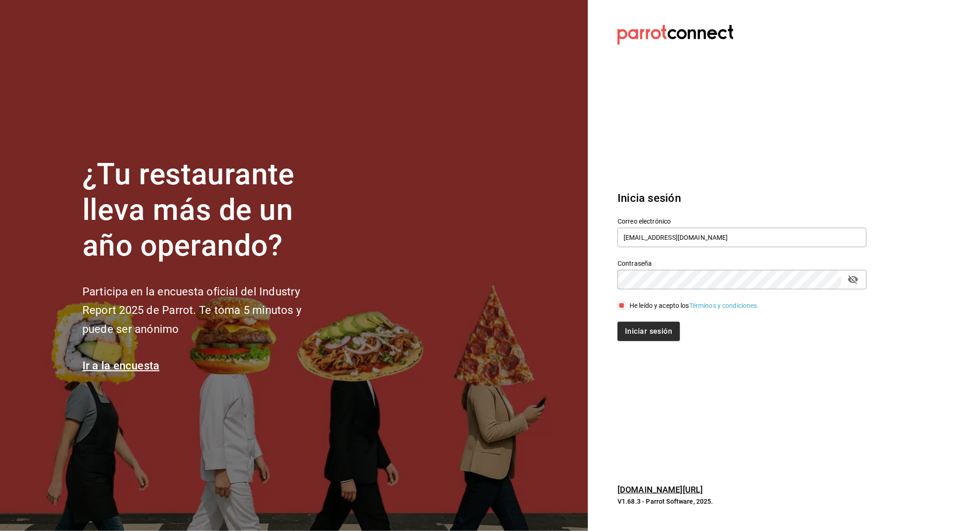 The image size is (980, 531). What do you see at coordinates (208, 311) in the screenshot?
I see `h2: Participa en la encuesta oficial del Industry Report 2025 de Parrot. Te toma 5 minutos y puede se...` at bounding box center [208, 311].